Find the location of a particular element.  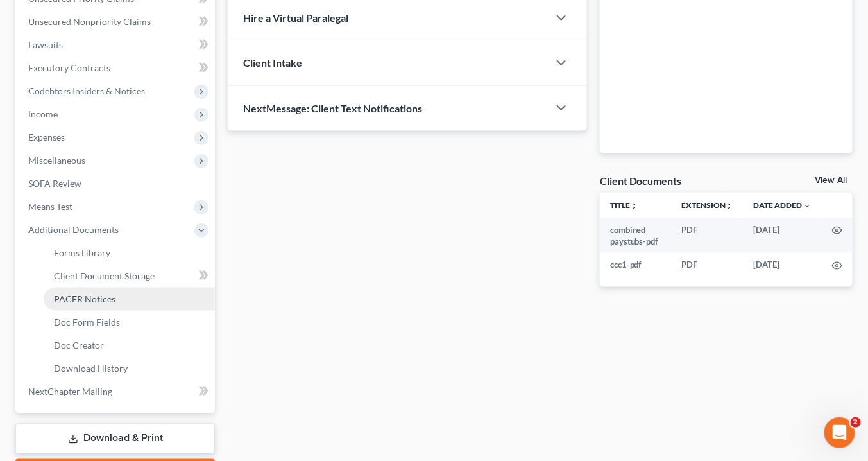

a: View All is located at coordinates (832, 180).